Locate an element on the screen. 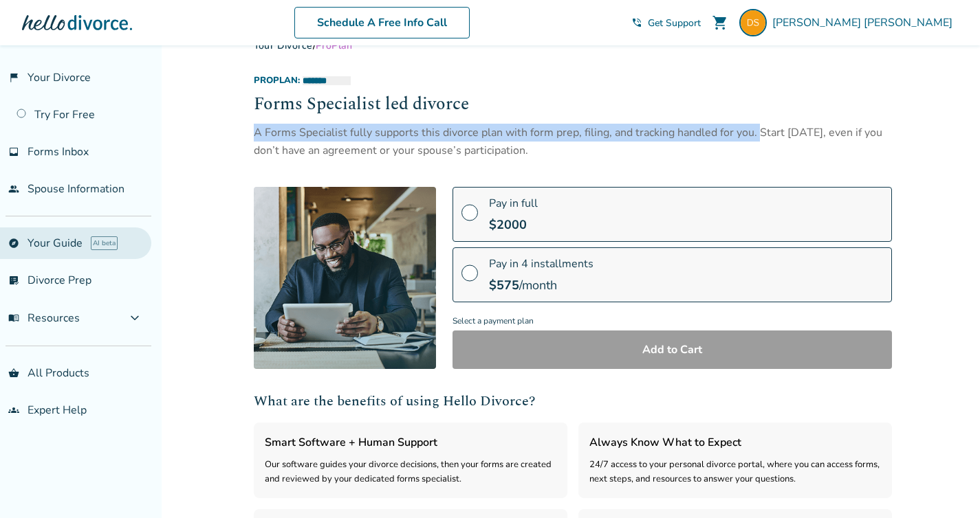 This screenshot has width=980, height=518. span: shopping_cart is located at coordinates (720, 23).